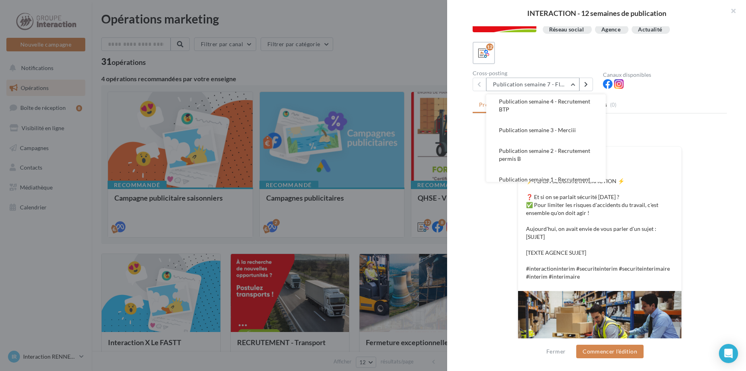 This screenshot has height=371, width=746. Describe the element at coordinates (544, 155) in the screenshot. I see `span: Publication semaine 2 - Recrutement permis B` at that location.